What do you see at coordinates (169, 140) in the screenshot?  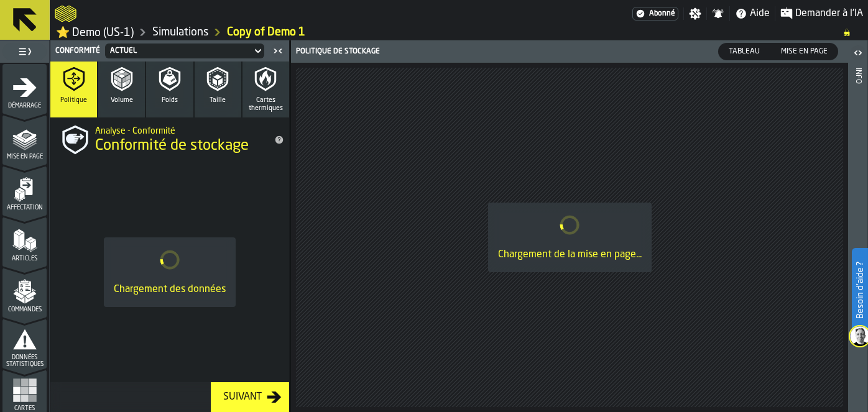 I see `div: title-Conformité de stockage` at bounding box center [169, 140].